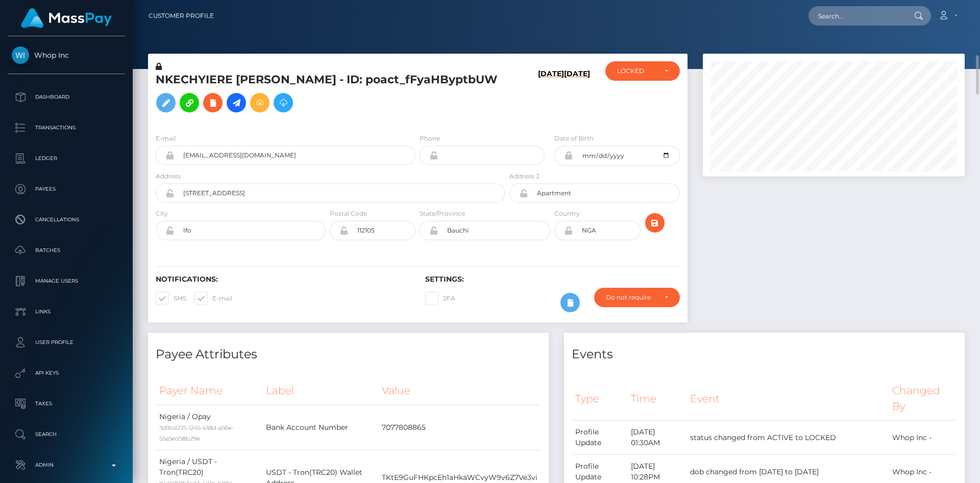  I want to click on a: Taxes, so click(66, 404).